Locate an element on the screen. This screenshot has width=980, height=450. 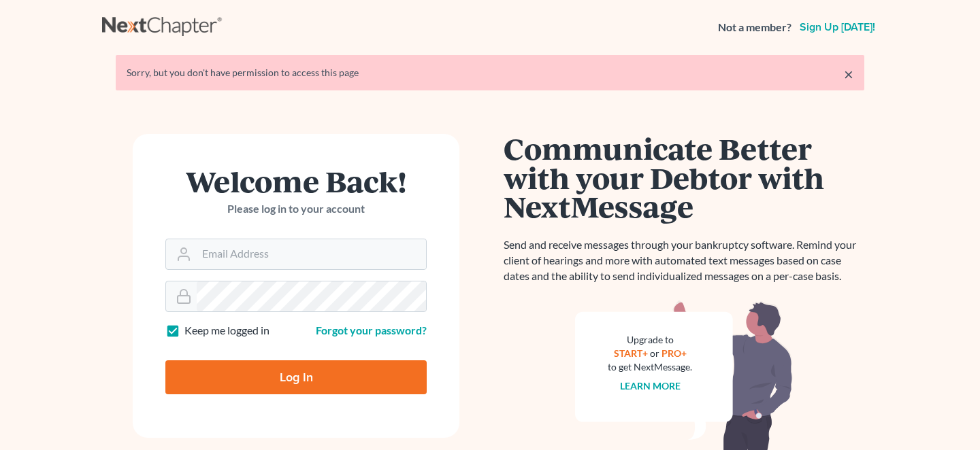
a: Forgot your password? is located at coordinates (371, 330).